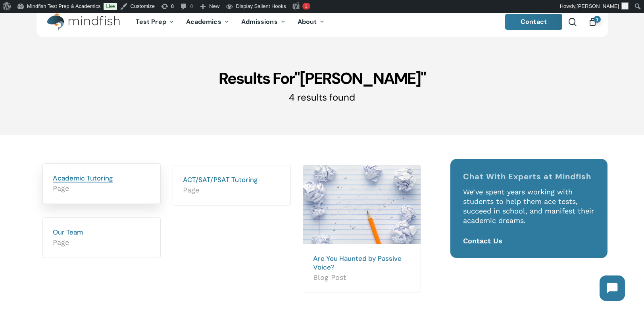 Image resolution: width=644 pixels, height=320 pixels. What do you see at coordinates (155, 22) in the screenshot?
I see `a: Test Prep` at bounding box center [155, 22].